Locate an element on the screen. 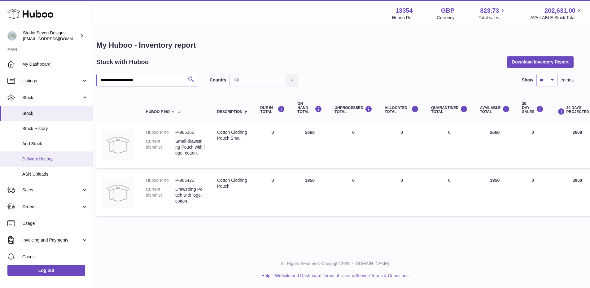  div: Studio Seven Designs is located at coordinates (51, 36).